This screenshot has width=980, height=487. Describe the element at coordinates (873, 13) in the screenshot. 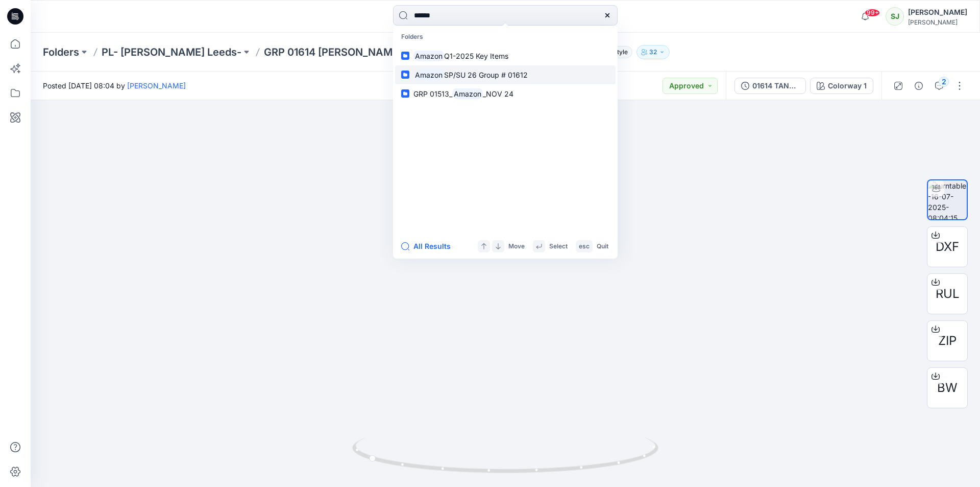

I see `span: 99+` at that location.